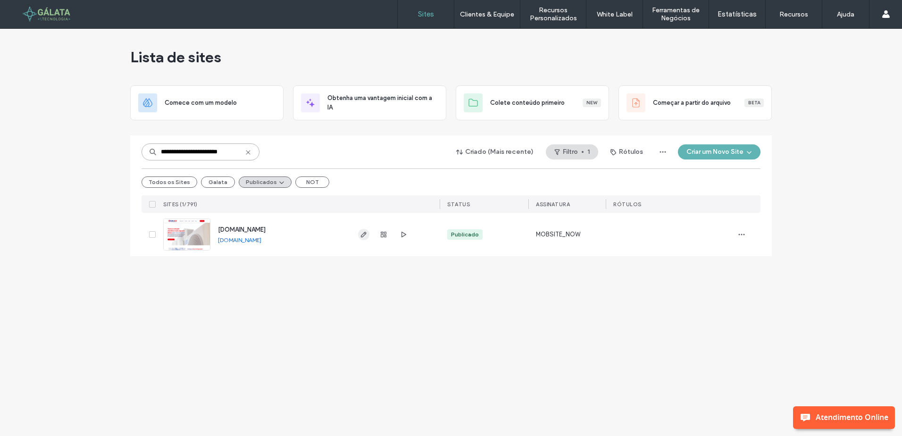  I want to click on button: Todos os Sites, so click(169, 182).